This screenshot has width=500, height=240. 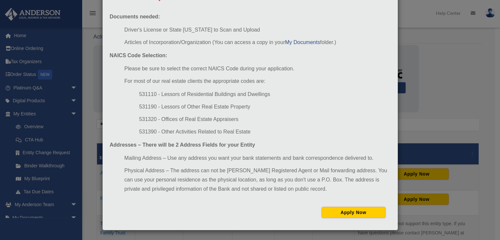 What do you see at coordinates (138, 55) in the screenshot?
I see `strong: NAICS Code Selection:` at bounding box center [138, 55].